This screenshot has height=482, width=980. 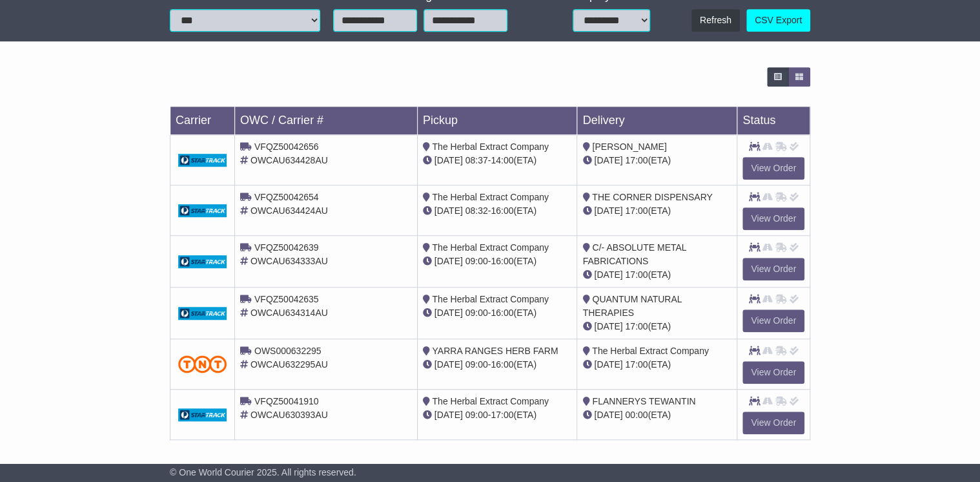 I want to click on span: VFQZ50042635, so click(x=287, y=299).